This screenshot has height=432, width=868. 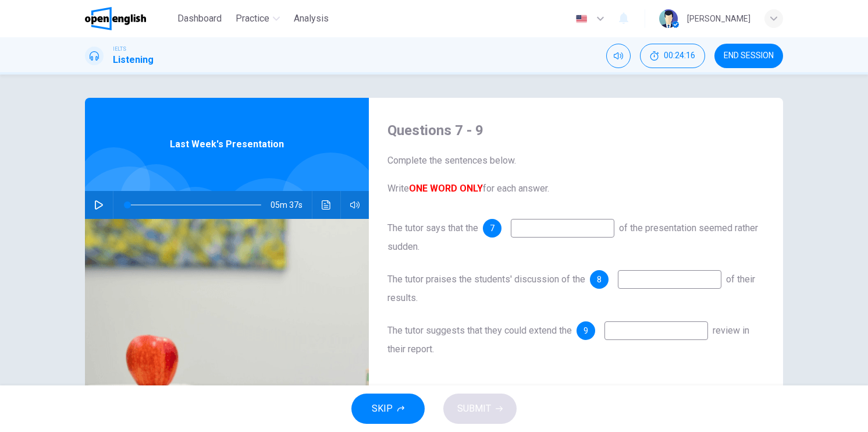 I want to click on img: OpenEnglish logo, so click(x=115, y=19).